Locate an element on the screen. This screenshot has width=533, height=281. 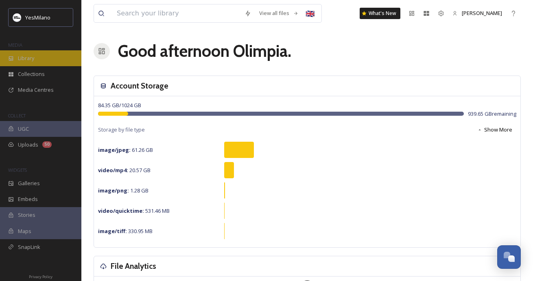
button: Open Chat is located at coordinates (509, 257).